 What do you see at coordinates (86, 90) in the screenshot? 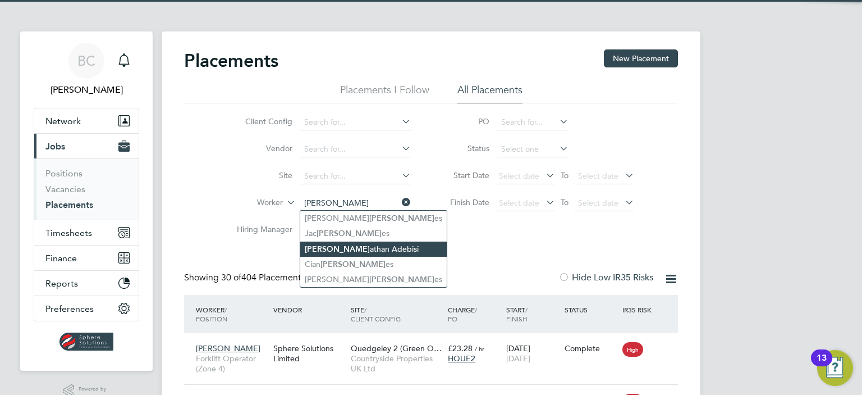
I see `span: Briony Carr` at bounding box center [86, 90].